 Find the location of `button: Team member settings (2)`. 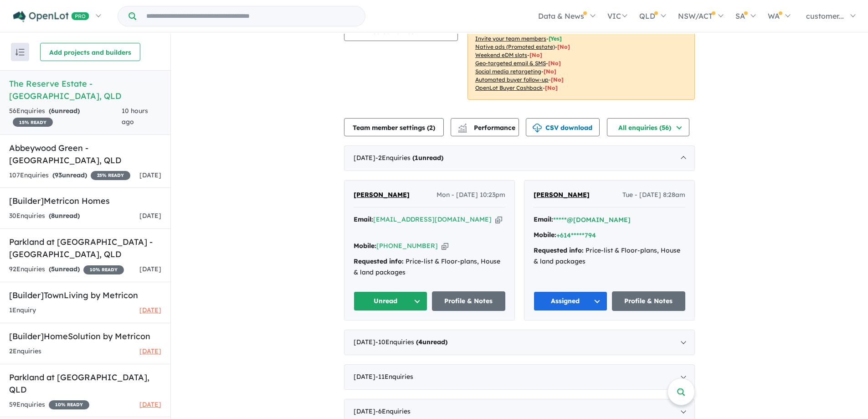

button: Team member settings (2) is located at coordinates (394, 127).